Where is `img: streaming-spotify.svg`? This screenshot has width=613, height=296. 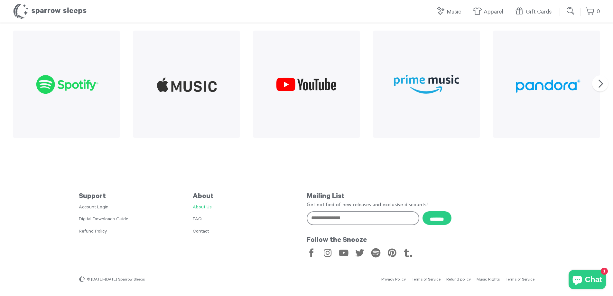 img: streaming-spotify.svg is located at coordinates (66, 84).